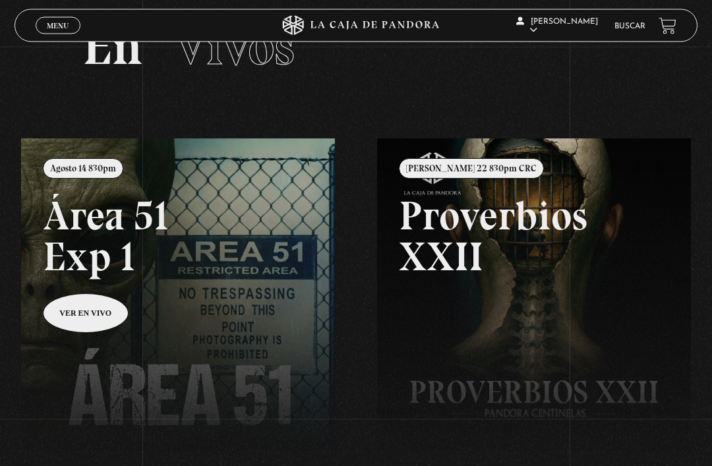  Describe the element at coordinates (629, 26) in the screenshot. I see `a: Buscar` at that location.